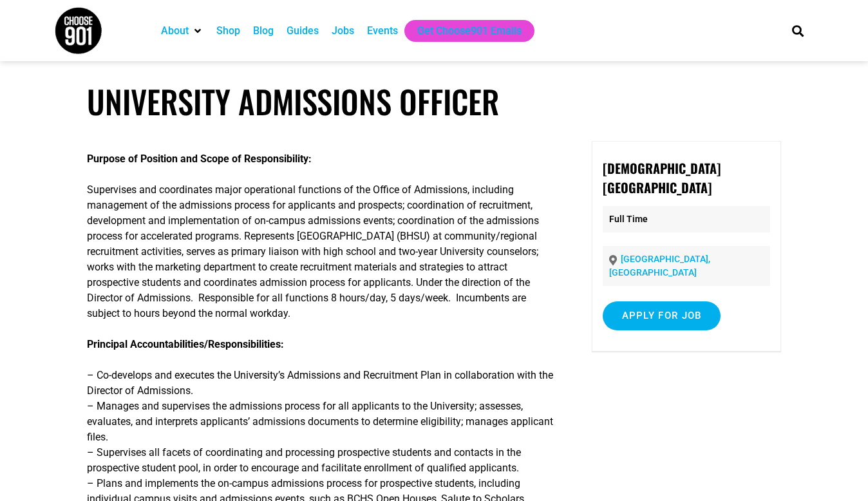  What do you see at coordinates (383, 31) in the screenshot?
I see `a: Events` at bounding box center [383, 31].